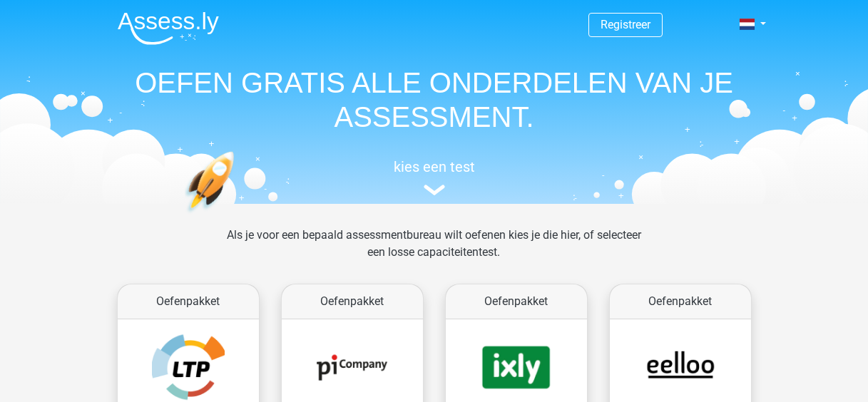 This screenshot has width=868, height=402. I want to click on img: oefenen, so click(237, 215).